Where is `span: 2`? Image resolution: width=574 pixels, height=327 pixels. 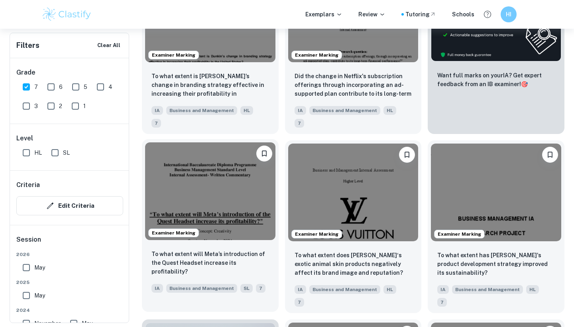
span: 2 is located at coordinates (61, 106).